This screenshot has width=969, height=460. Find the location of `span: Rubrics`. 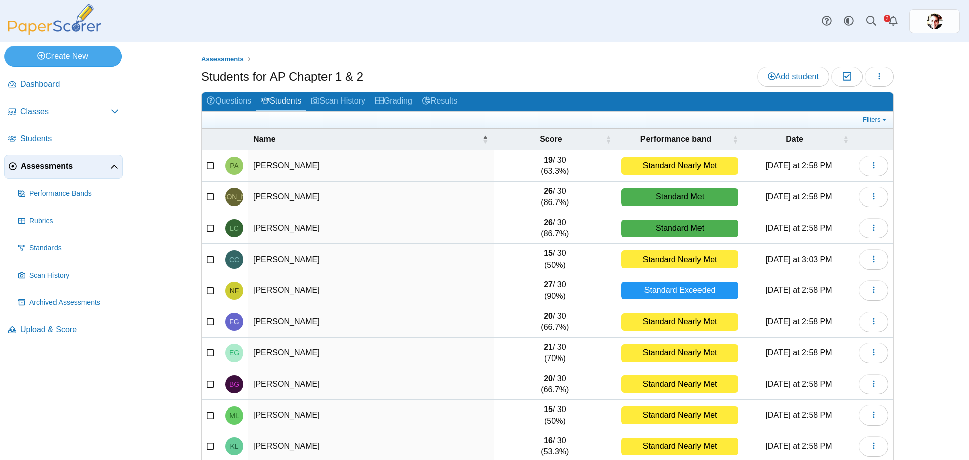

span: Rubrics is located at coordinates (74, 221).